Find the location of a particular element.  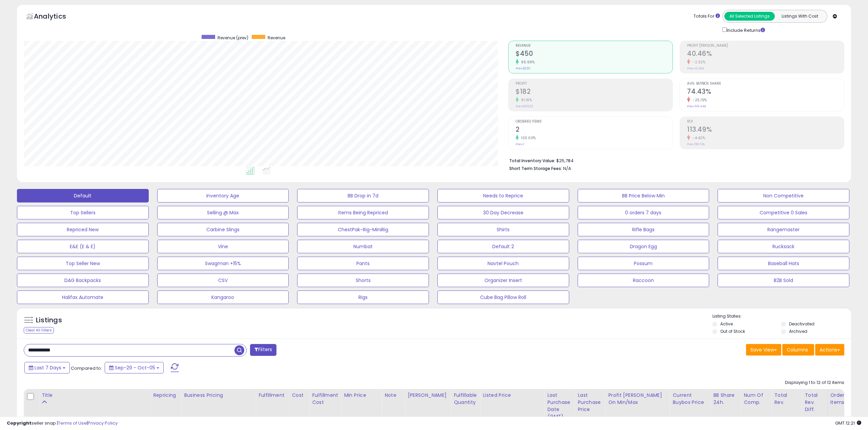

label: Active is located at coordinates (726, 324).